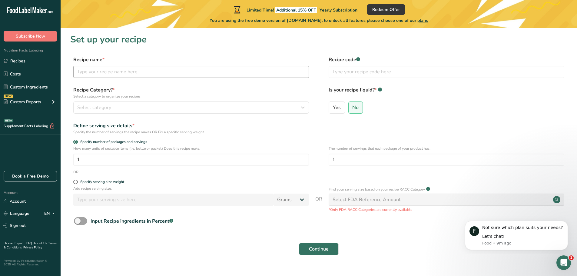  I want to click on h1: Set up your recipe, so click(319, 39).